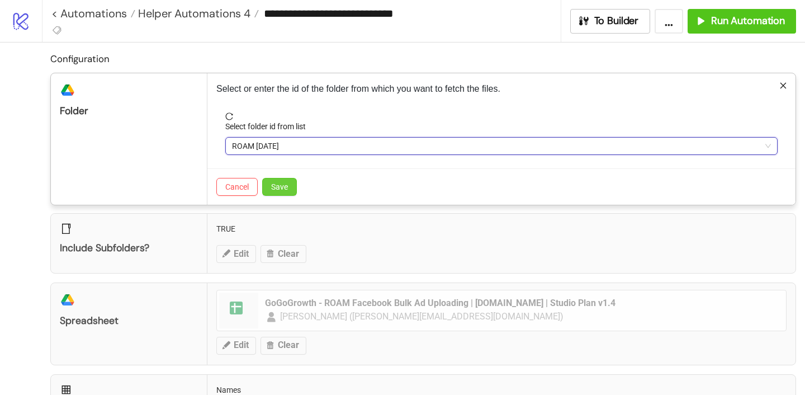 The width and height of the screenshot is (805, 395). What do you see at coordinates (748, 21) in the screenshot?
I see `span: Run Automation` at bounding box center [748, 21].